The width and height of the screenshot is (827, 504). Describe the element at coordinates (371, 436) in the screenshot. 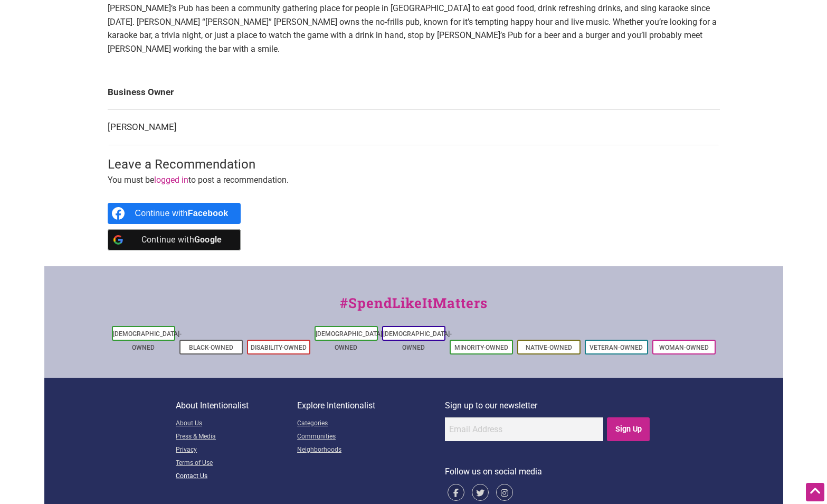

I see `a: Communities` at that location.